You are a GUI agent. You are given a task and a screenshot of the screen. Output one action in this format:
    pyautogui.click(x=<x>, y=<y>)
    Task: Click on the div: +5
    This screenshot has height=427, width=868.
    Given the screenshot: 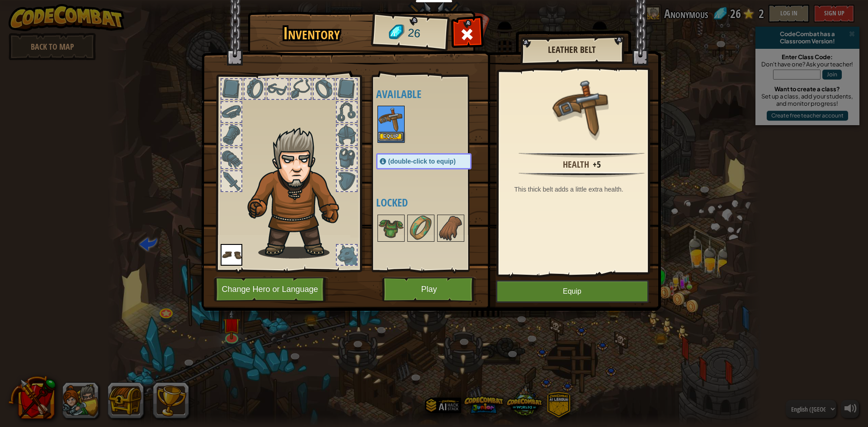 What is the action you would take?
    pyautogui.click(x=597, y=165)
    